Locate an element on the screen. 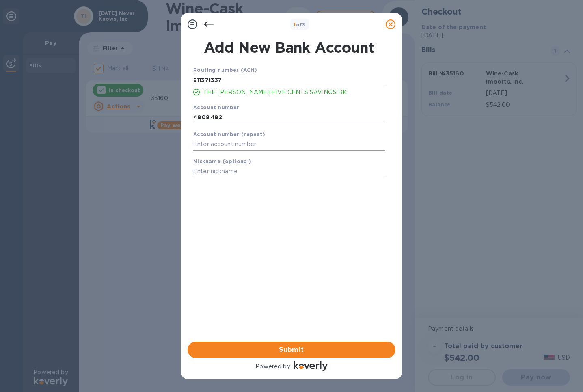 The image size is (583, 392). span: Submit is located at coordinates (292, 350).